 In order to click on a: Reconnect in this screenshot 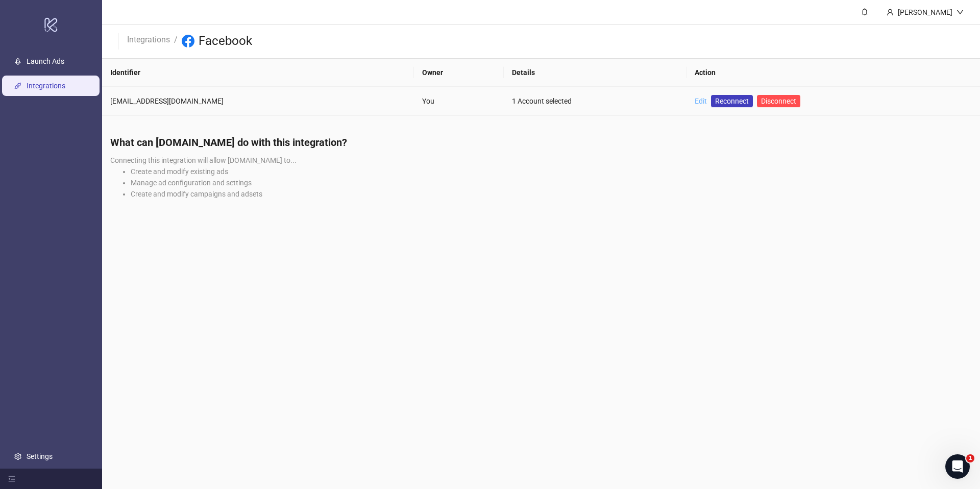, I will do `click(732, 101)`.